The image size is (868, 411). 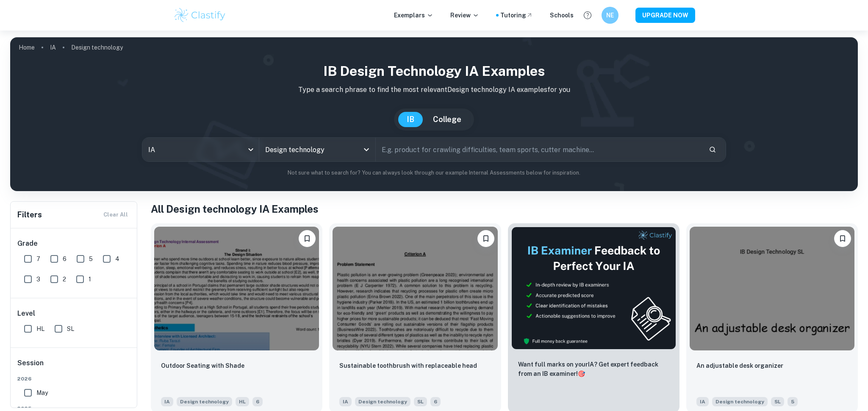 I want to click on button: IB, so click(x=411, y=120).